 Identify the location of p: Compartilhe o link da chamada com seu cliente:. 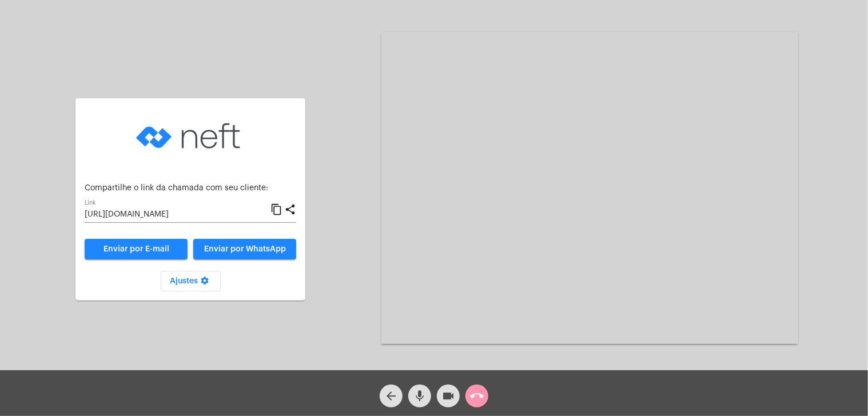
(191, 188).